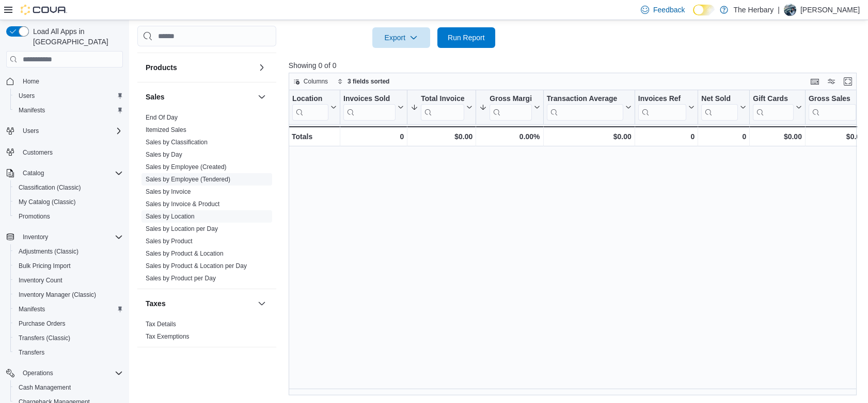 The image size is (868, 403). Describe the element at coordinates (466, 38) in the screenshot. I see `span: Run Report` at that location.